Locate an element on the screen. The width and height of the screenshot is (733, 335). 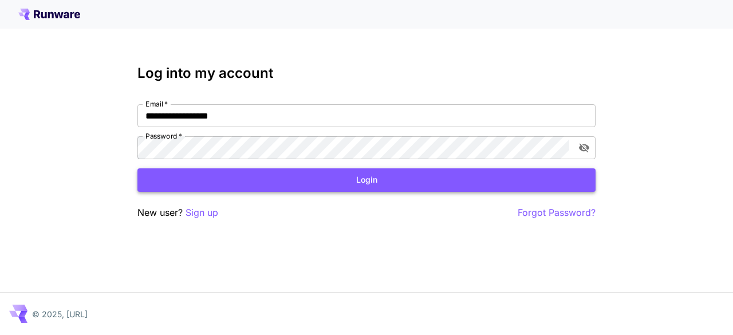
button: Forgot Password? is located at coordinates (557, 212).